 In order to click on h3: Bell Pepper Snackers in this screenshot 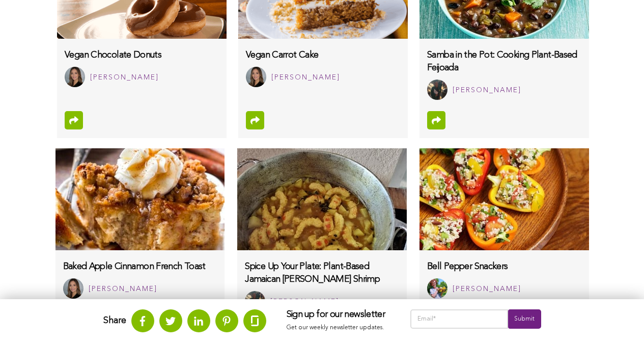, I will do `click(504, 267)`.